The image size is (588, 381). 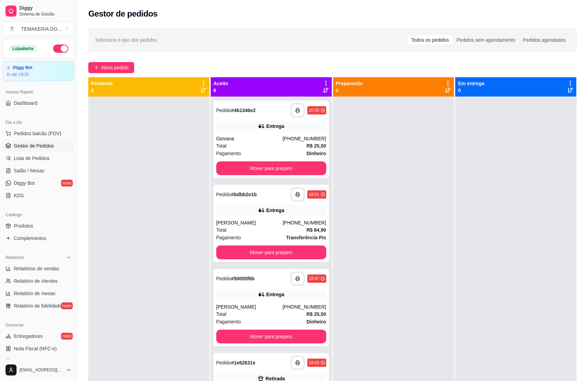 I want to click on p: Preparando, so click(x=350, y=83).